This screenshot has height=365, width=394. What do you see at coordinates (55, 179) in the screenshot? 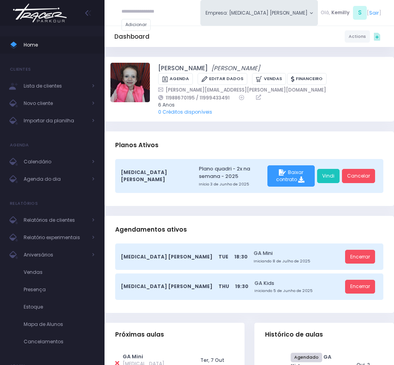
I see `span: Agenda do dia` at bounding box center [55, 179].